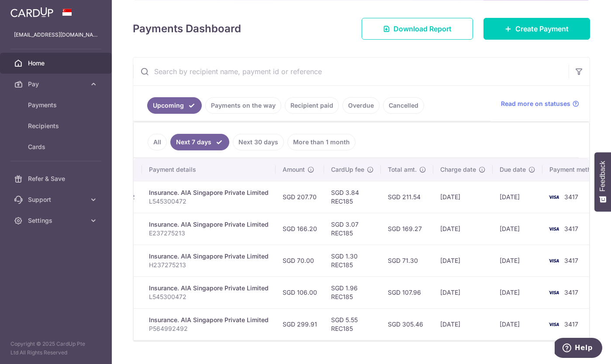 The width and height of the screenshot is (611, 364). Describe the element at coordinates (29, 10) in the screenshot. I see `span: Help` at that location.